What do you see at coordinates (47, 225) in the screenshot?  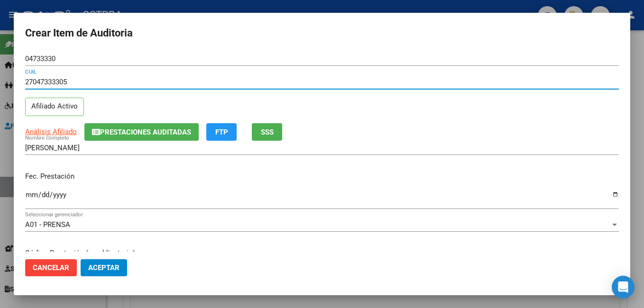 I see `span: A01 - PRENSA` at bounding box center [47, 225].